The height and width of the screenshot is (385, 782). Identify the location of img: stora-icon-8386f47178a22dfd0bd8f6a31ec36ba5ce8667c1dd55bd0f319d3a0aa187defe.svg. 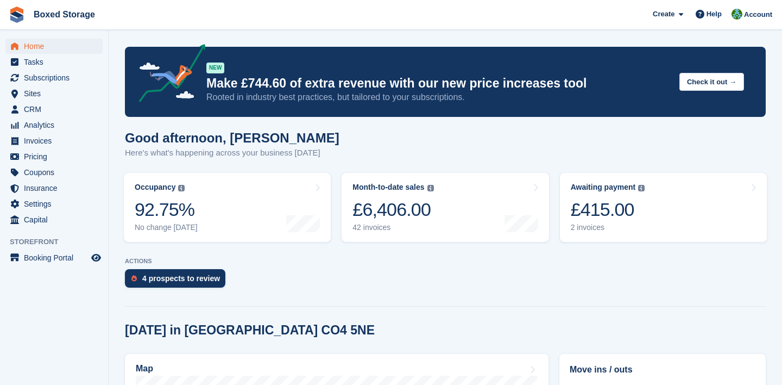
(17, 15).